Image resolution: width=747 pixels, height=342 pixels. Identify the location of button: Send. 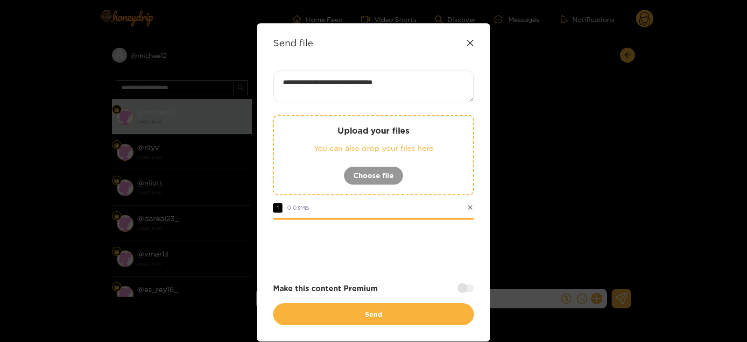
(373, 314).